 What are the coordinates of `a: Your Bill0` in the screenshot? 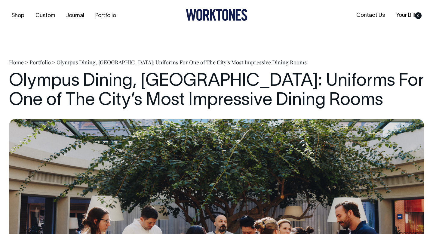 It's located at (409, 15).